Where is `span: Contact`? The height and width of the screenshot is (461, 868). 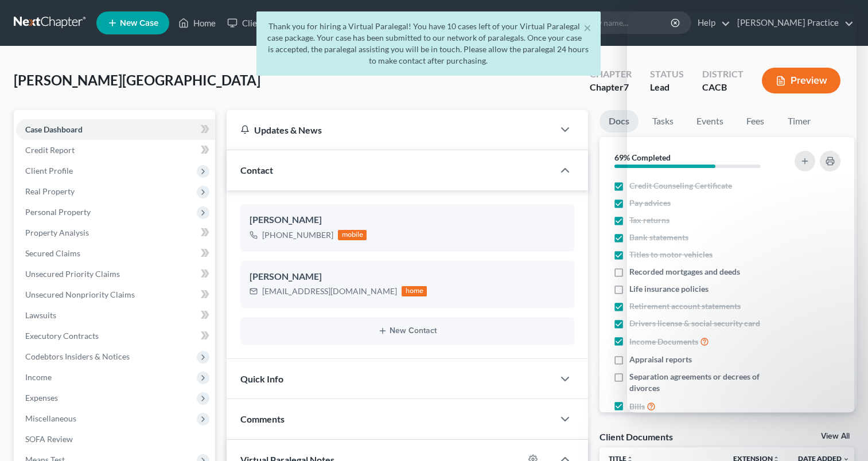
span: Contact is located at coordinates (257, 170).